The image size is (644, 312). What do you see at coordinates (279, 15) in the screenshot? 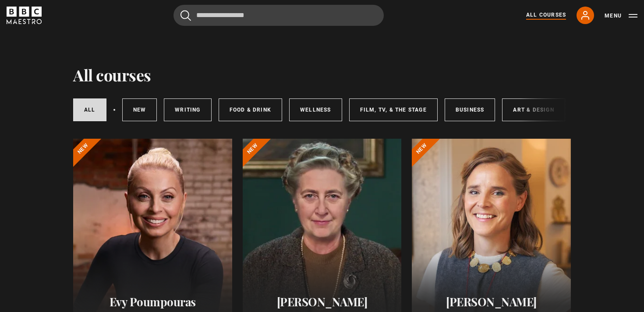
I see `input: Search` at bounding box center [279, 15].